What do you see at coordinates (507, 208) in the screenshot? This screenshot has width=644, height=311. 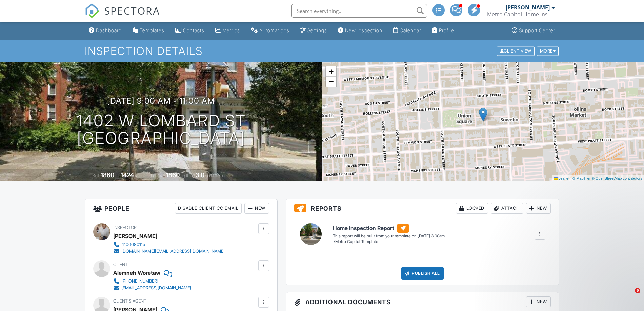 I see `div: Attach` at bounding box center [507, 208].